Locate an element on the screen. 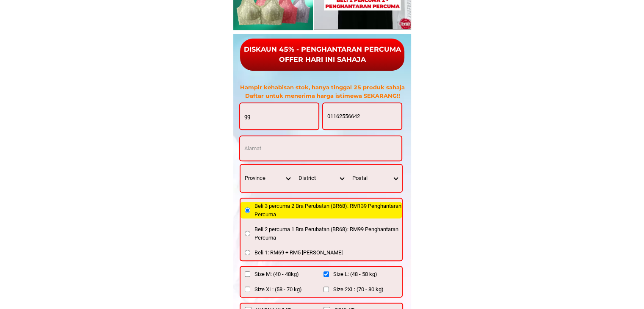  input: Size L: (48 - 58 kg) is located at coordinates (326, 274).